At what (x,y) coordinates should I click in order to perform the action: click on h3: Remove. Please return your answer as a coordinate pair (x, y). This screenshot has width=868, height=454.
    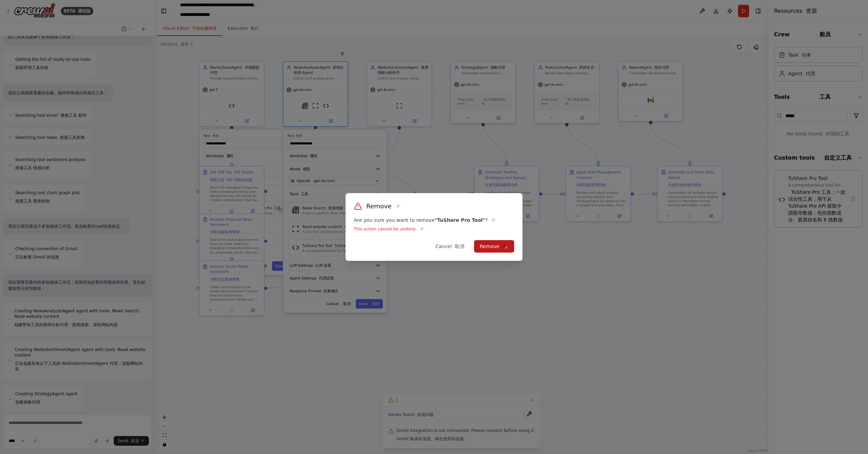
    Looking at the image, I should click on (384, 206).